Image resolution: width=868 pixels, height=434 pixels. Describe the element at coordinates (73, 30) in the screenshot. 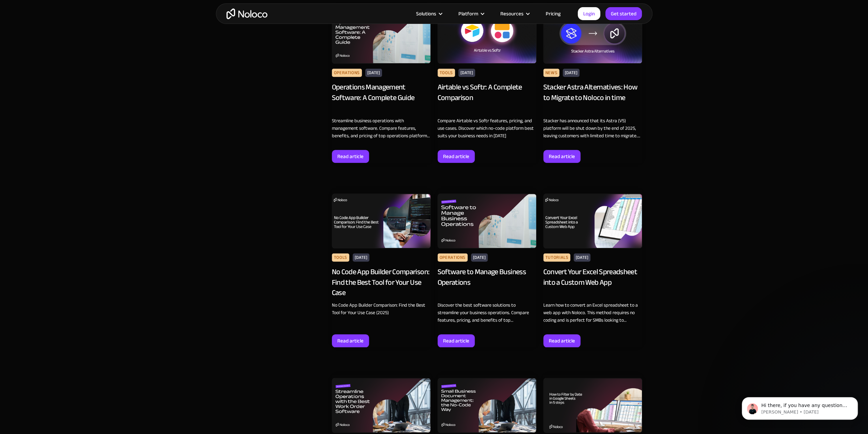

I see `p: Message from Darragh, sent 5d ago` at that location.